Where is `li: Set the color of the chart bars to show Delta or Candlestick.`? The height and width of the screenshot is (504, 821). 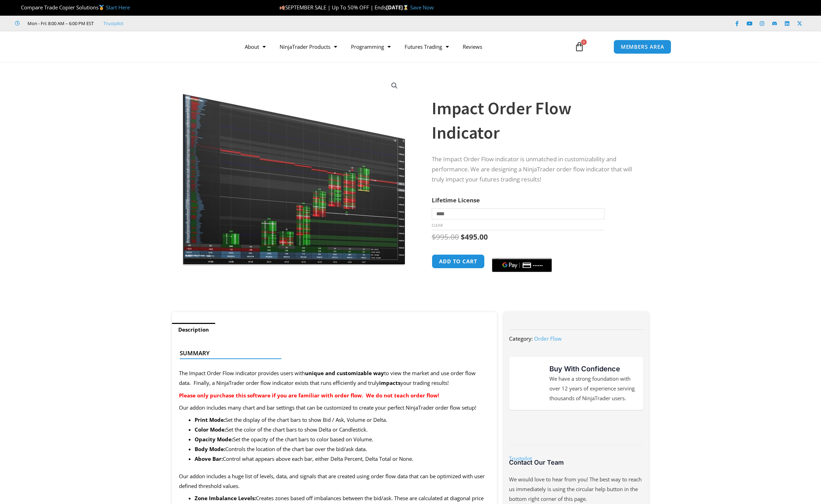 li: Set the color of the chart bars to show Delta or Candlestick. is located at coordinates (342, 430).